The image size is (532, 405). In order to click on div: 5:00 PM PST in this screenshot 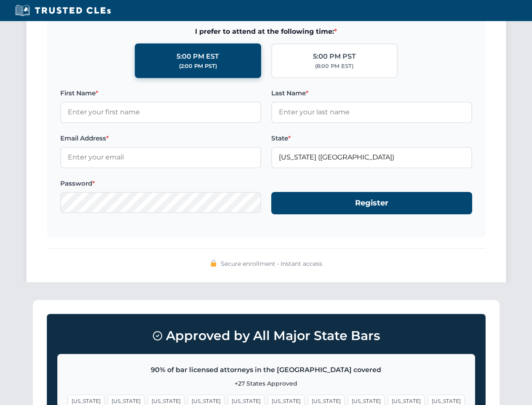, I will do `click(335, 56)`.